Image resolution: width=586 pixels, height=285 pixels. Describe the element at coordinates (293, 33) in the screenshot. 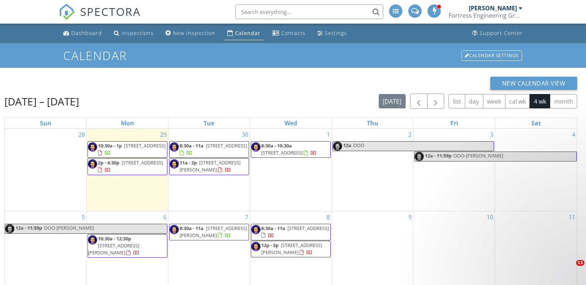

I see `div: Contacts` at that location.